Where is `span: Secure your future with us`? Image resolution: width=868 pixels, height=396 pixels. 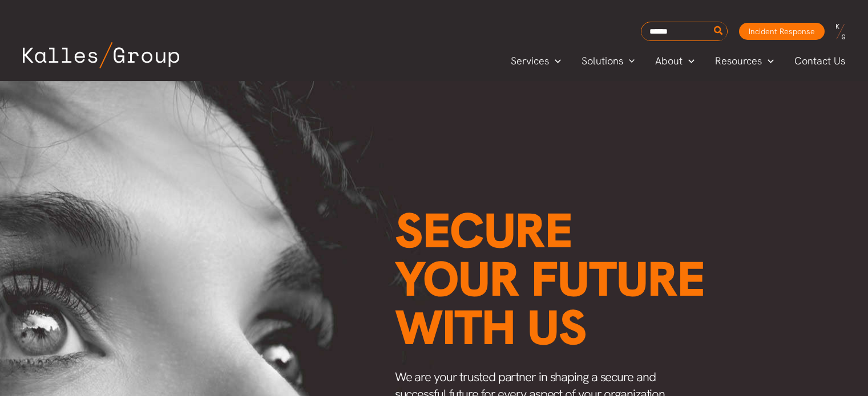 span: Secure your future with us is located at coordinates (549, 279).